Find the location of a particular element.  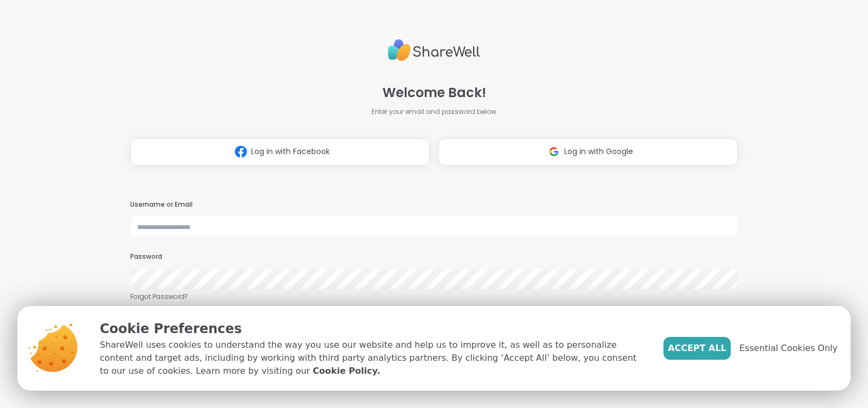

button: Log in with Facebook is located at coordinates (280, 152).